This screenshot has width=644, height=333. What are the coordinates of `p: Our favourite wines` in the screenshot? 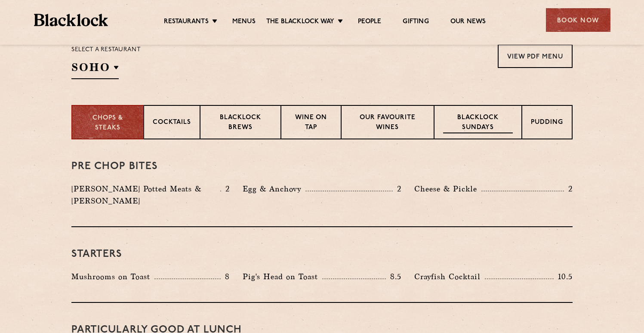 It's located at (388, 123).